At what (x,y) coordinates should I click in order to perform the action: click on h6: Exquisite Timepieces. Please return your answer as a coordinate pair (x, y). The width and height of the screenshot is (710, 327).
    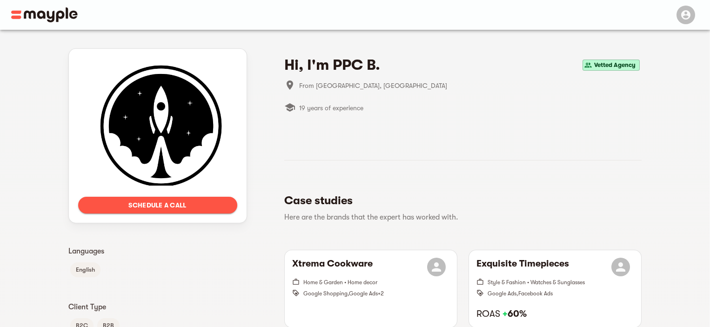
    Looking at the image, I should click on (522, 267).